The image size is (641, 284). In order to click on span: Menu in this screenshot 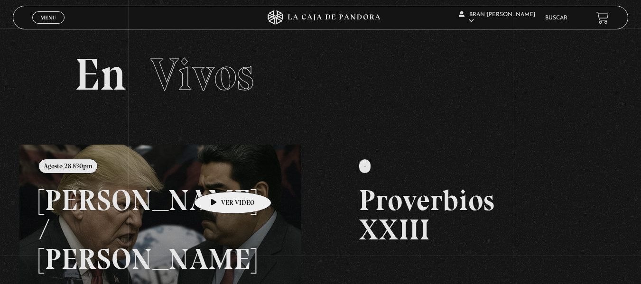, I will do `click(48, 18)`.